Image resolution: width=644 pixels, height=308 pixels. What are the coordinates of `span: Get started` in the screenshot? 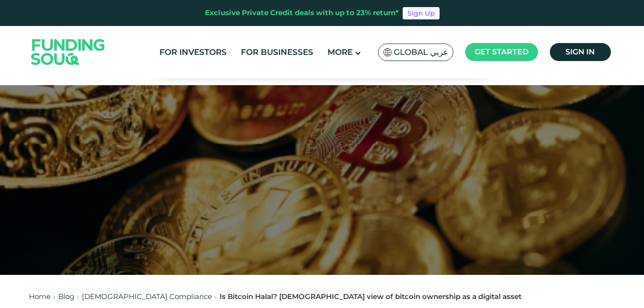 It's located at (501, 52).